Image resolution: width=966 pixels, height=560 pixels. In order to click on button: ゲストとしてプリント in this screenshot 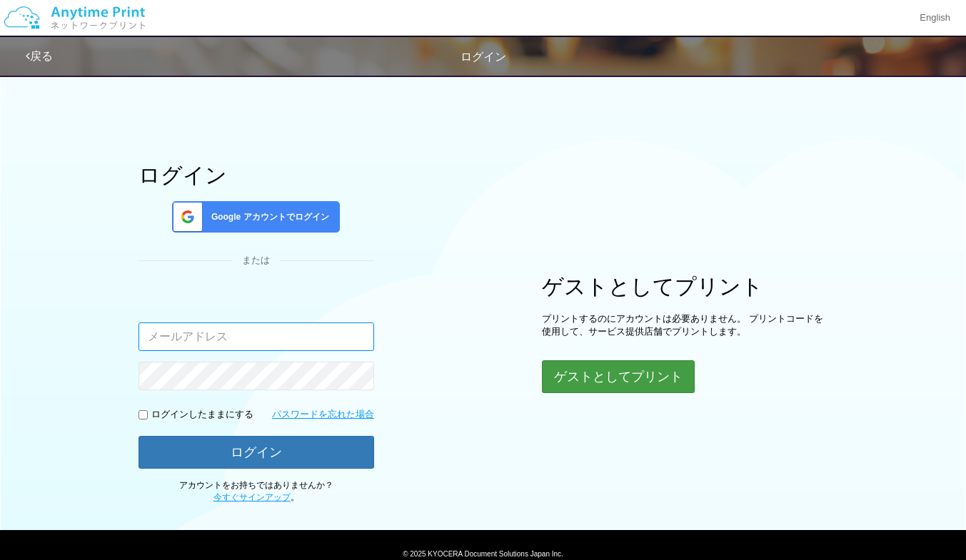, I will do `click(618, 376)`.